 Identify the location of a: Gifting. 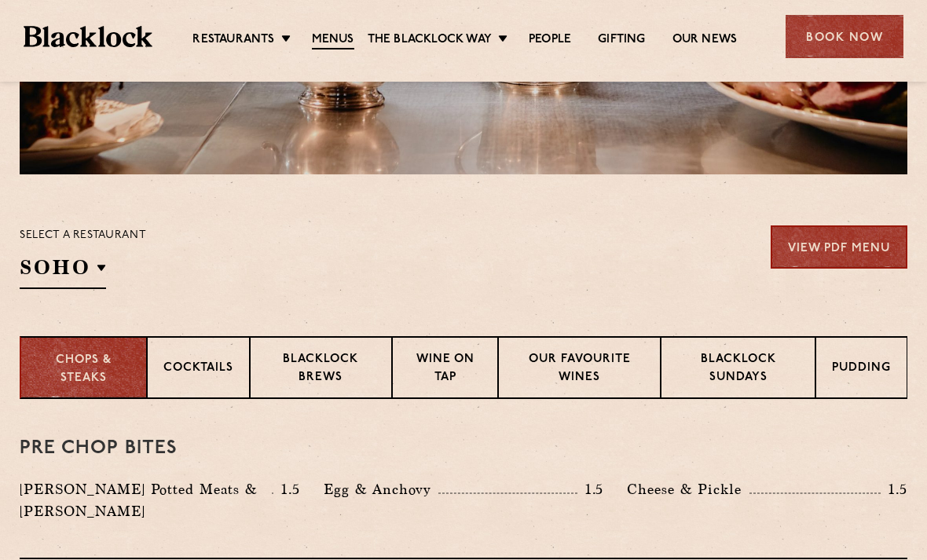
(621, 40).